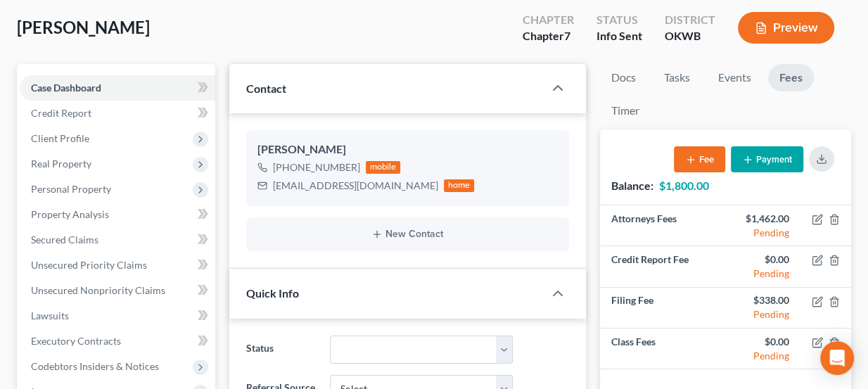 The image size is (868, 389). I want to click on span: Contact, so click(266, 88).